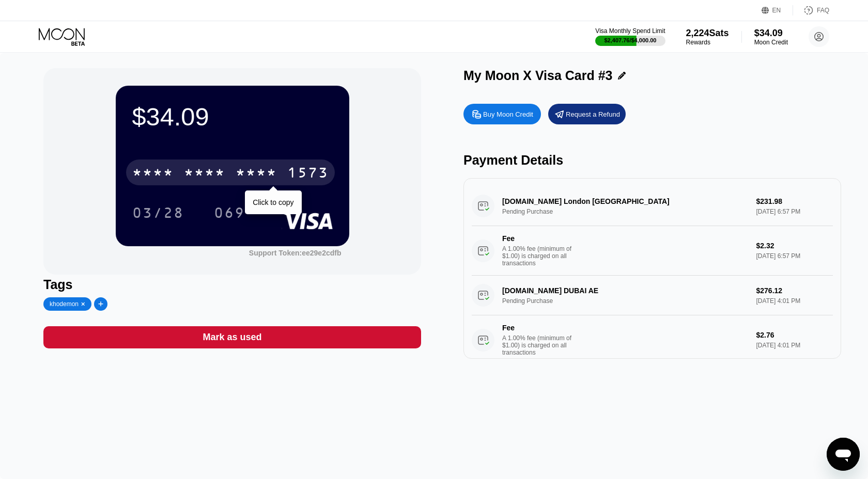  I want to click on div: $2.76, so click(795, 335).